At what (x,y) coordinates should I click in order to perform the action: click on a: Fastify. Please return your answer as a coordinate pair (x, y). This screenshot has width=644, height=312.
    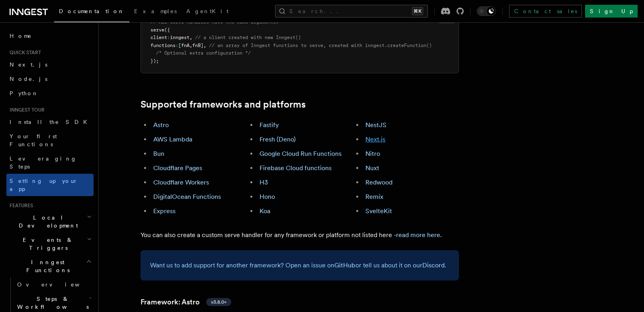
    Looking at the image, I should click on (269, 125).